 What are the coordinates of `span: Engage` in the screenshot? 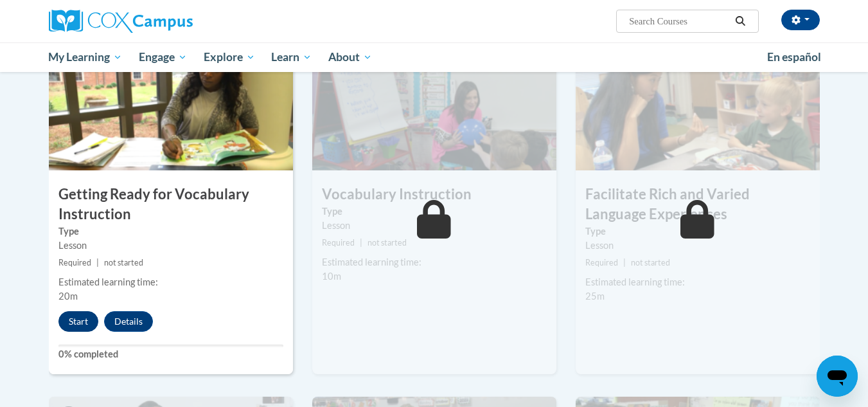 It's located at (163, 57).